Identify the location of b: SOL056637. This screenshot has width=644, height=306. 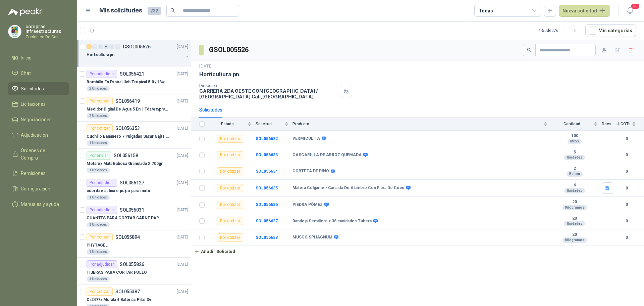
(267, 221).